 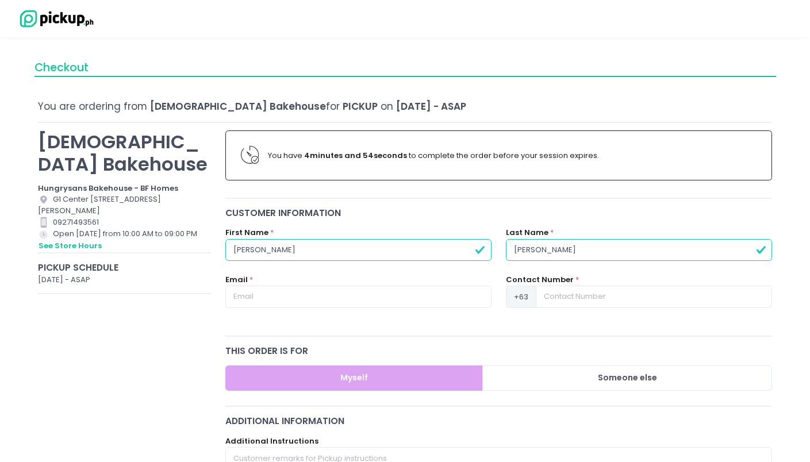 I want to click on label: Additional Instructions, so click(x=272, y=442).